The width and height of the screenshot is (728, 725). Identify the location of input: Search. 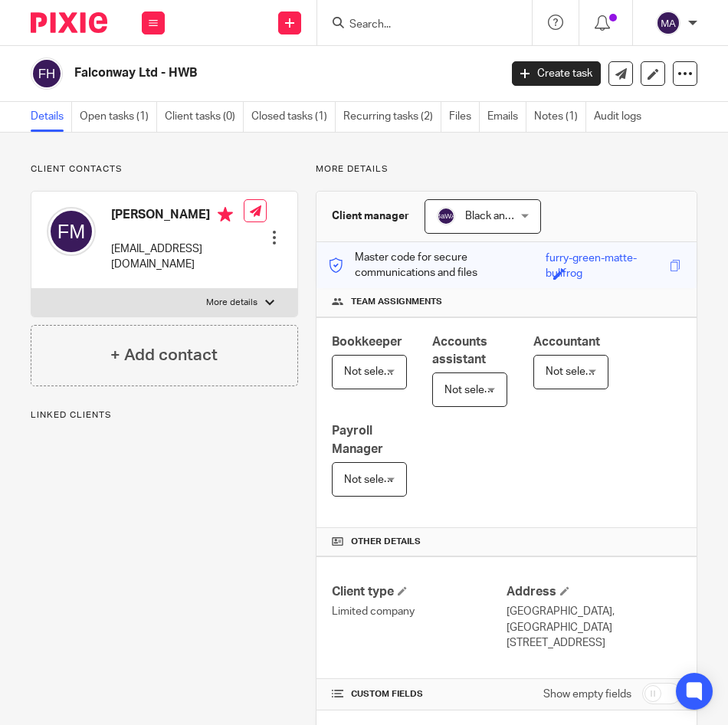
(417, 25).